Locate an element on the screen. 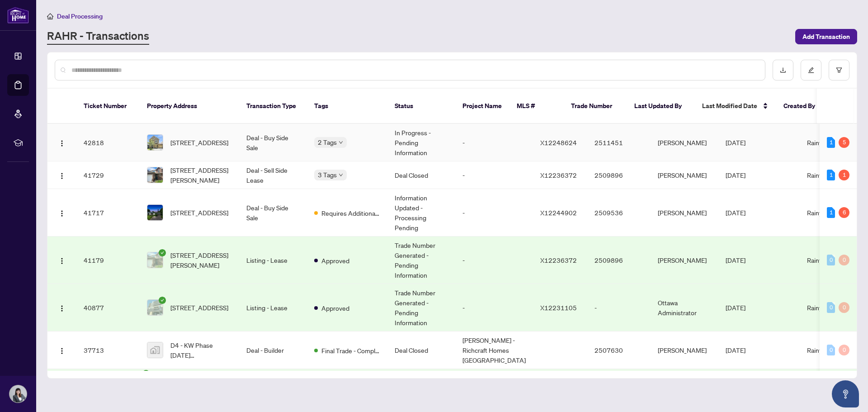 The image size is (868, 412). td: 2511451 is located at coordinates (619, 143).